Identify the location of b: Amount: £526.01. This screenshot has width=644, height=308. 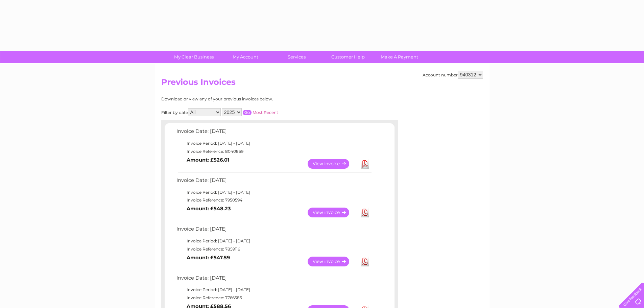
(208, 160).